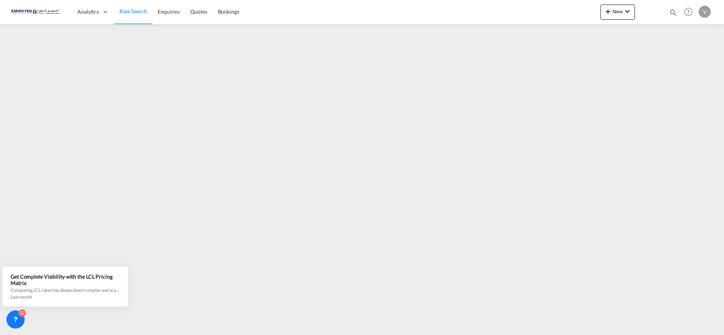  I want to click on span: Analytics, so click(88, 12).